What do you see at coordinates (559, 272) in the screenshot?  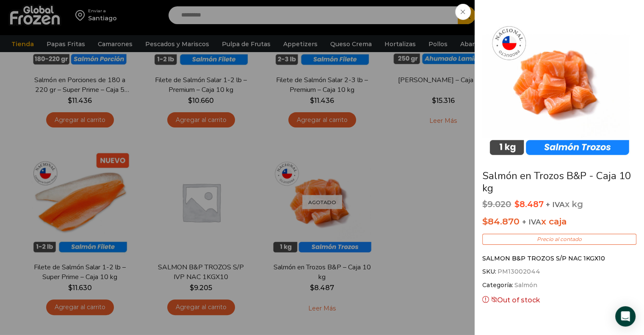 I see `span: SKU:` at bounding box center [559, 272].